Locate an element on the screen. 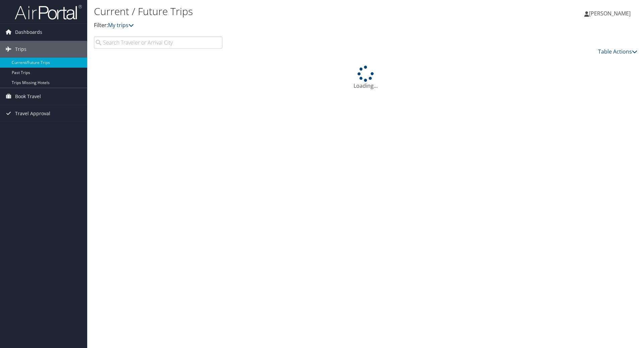 The image size is (644, 348). img: airportal-logo.png is located at coordinates (48, 12).